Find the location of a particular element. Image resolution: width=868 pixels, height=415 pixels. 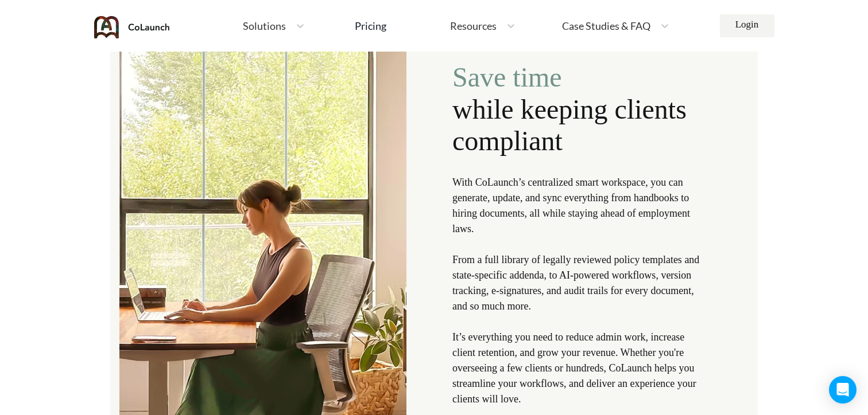

div: Open Intercom Messenger is located at coordinates (843, 390).